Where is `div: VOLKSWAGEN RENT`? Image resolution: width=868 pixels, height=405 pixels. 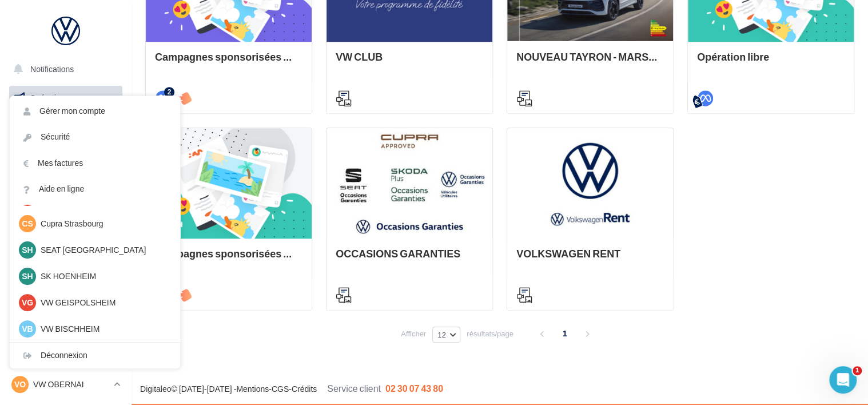 div: VOLKSWAGEN RENT is located at coordinates (590, 259).